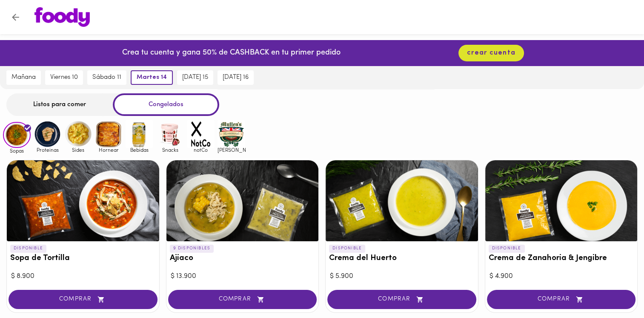  I want to click on button: sábado 11, so click(107, 78).